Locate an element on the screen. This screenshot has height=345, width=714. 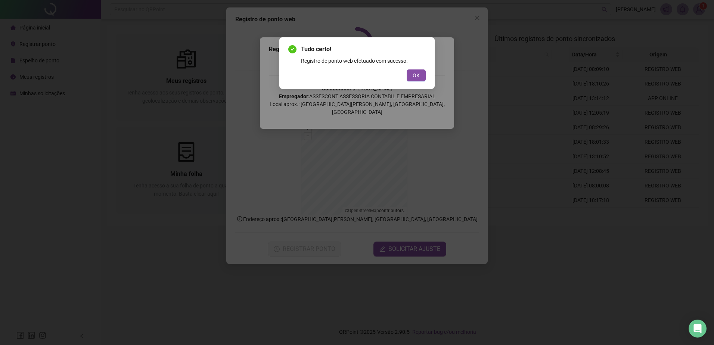
div: Open Intercom Messenger is located at coordinates (698, 329).